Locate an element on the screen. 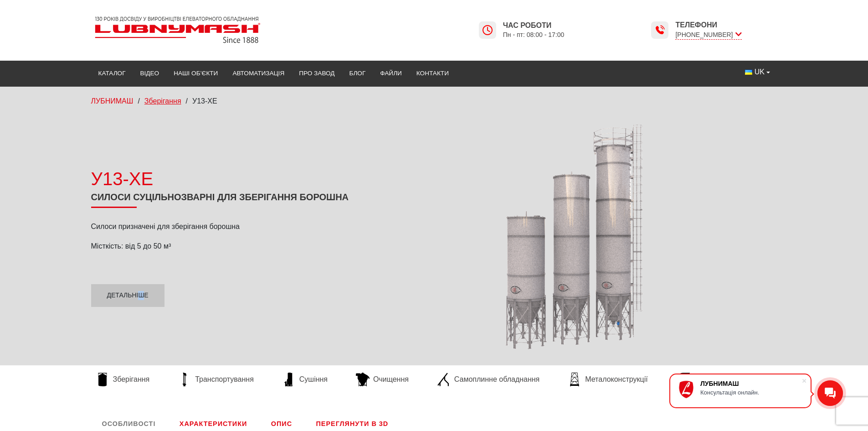  span: UK is located at coordinates (759, 72).